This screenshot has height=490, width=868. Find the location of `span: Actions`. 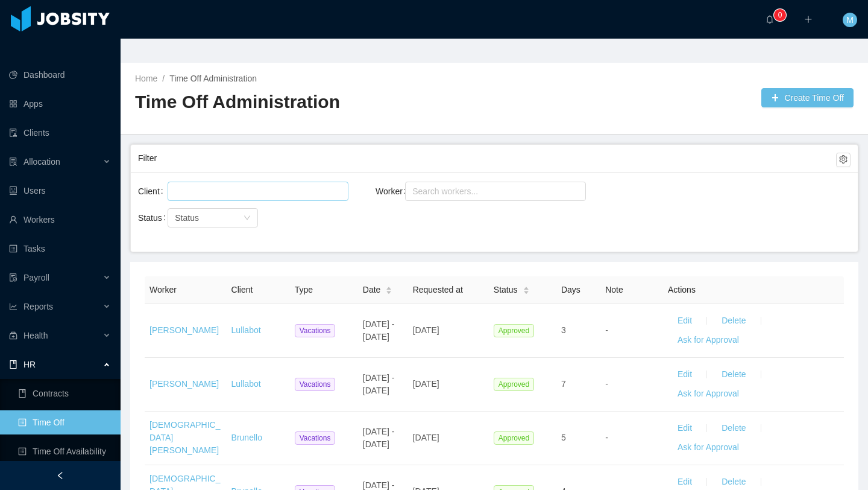

span: Actions is located at coordinates (682, 289).